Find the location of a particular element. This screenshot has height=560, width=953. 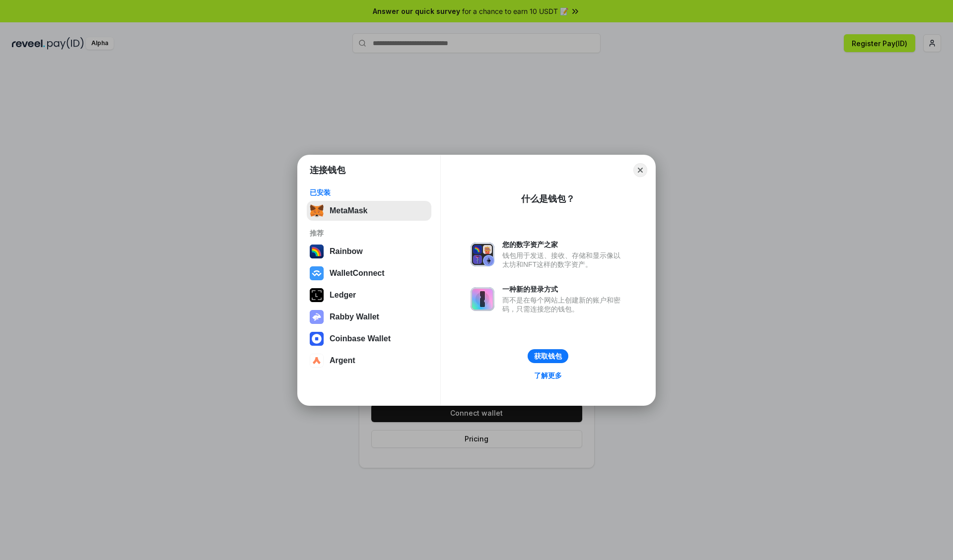

img: svg+xml,%3Csvg%20fill%3D%22none%22%20height%3D%2233%22%20viewBox%3D%220%200%2035%2033%22%20width%... is located at coordinates (316, 210).